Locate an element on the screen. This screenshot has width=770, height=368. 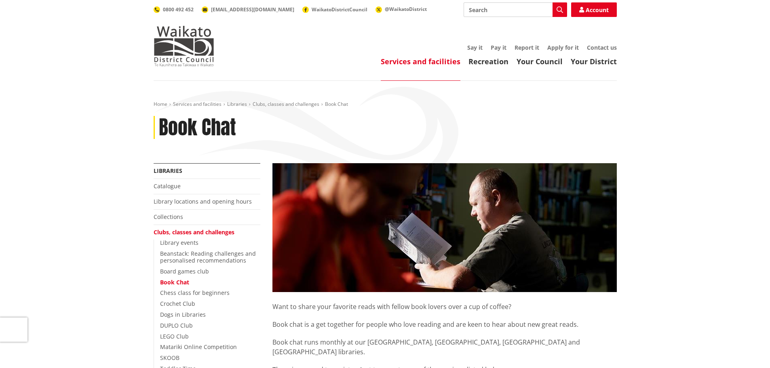
span: Book Chat is located at coordinates (336, 104).